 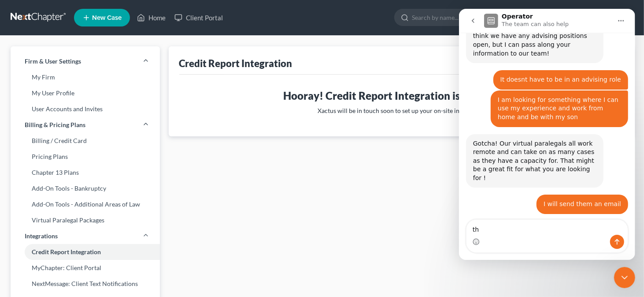 What do you see at coordinates (85, 157) in the screenshot?
I see `a: Pricing Plans` at bounding box center [85, 157].